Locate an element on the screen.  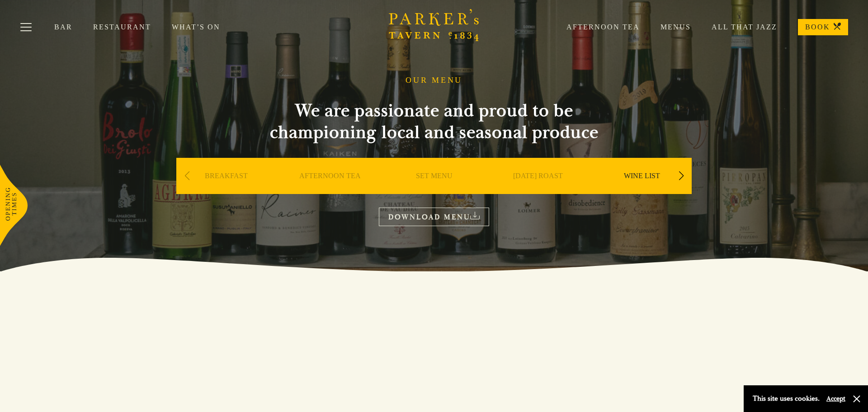
a: DOWNLOAD MENU is located at coordinates (434, 217).